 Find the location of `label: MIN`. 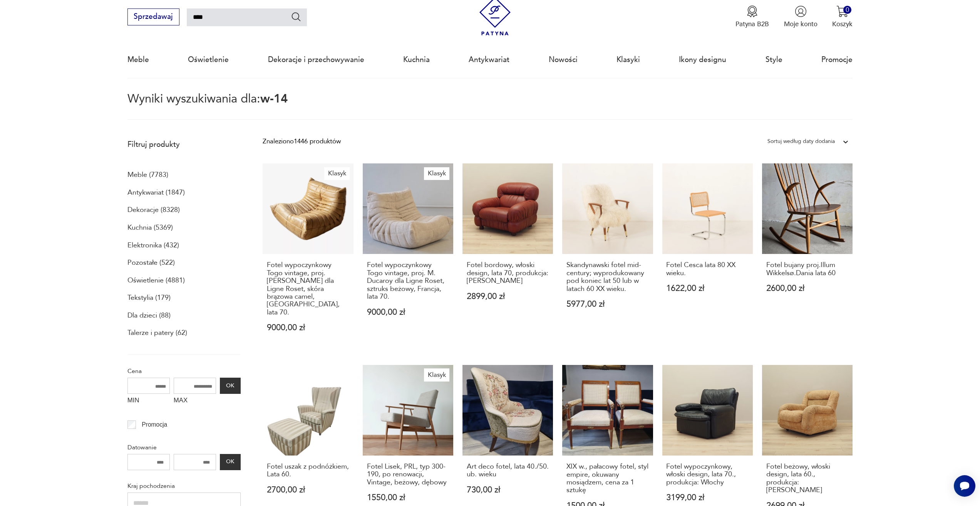

label: MIN is located at coordinates (149, 401).